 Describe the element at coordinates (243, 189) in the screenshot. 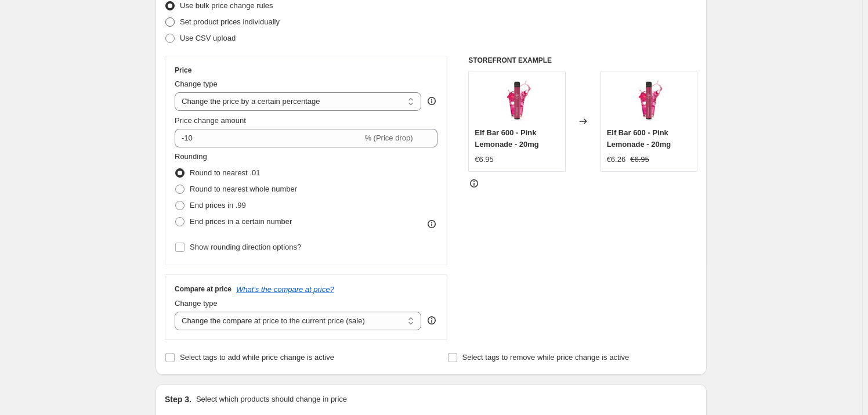

I see `span: Round to nearest whole number` at that location.